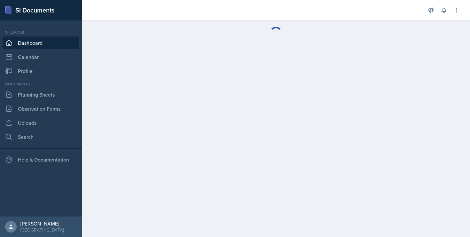  I want to click on a: Profile, so click(41, 71).